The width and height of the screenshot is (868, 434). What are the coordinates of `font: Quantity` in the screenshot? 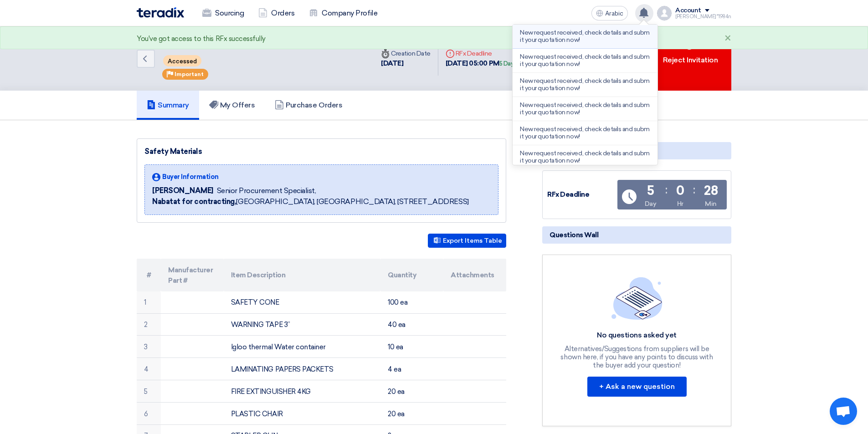 It's located at (402, 275).